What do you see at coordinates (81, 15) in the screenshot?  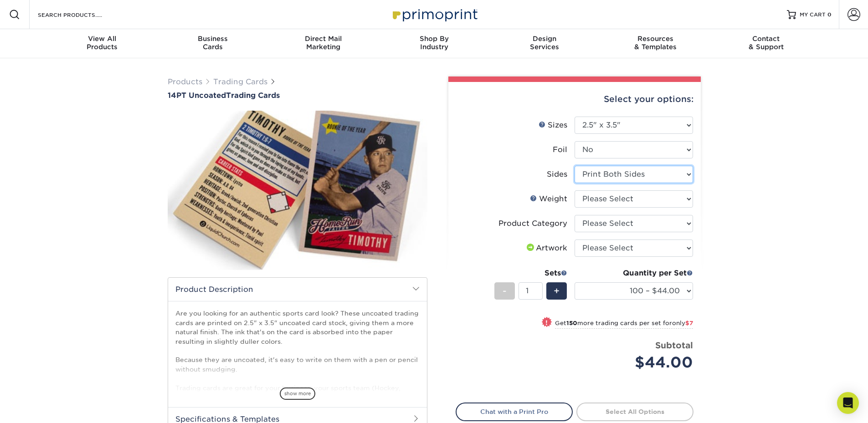 I see `input: SEARCH PRODUCTS.....` at bounding box center [81, 15].